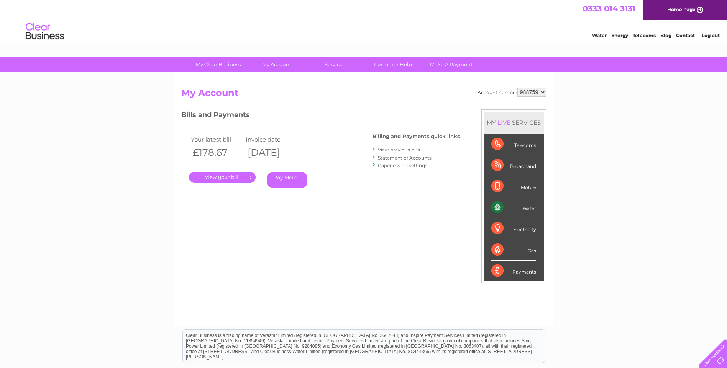 This screenshot has width=727, height=368. Describe the element at coordinates (399, 150) in the screenshot. I see `a: View previous bills` at that location.